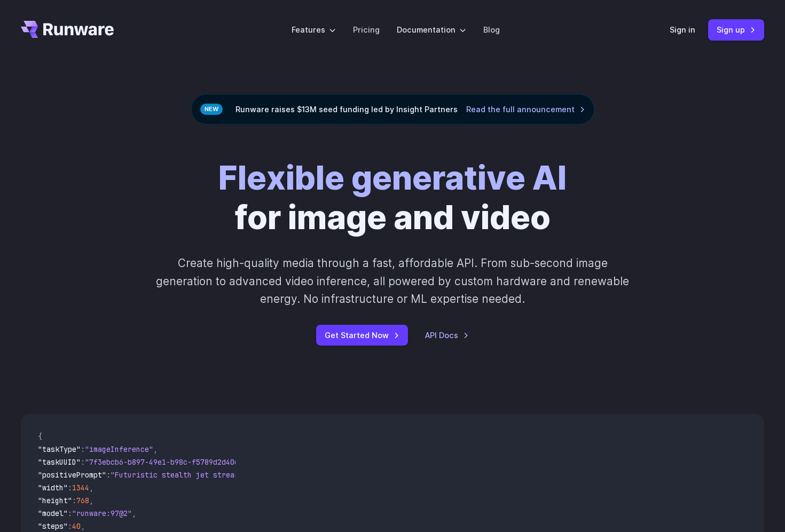 The image size is (785, 532). Describe the element at coordinates (447, 335) in the screenshot. I see `a: API Docs` at that location.